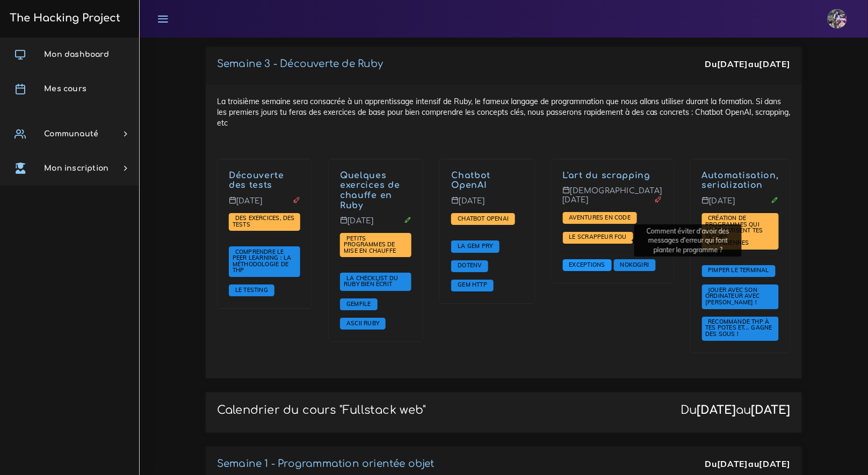 Image resolution: width=868 pixels, height=475 pixels. Describe the element at coordinates (370, 281) in the screenshot. I see `span: La checklist du Ruby bien écrit` at that location.